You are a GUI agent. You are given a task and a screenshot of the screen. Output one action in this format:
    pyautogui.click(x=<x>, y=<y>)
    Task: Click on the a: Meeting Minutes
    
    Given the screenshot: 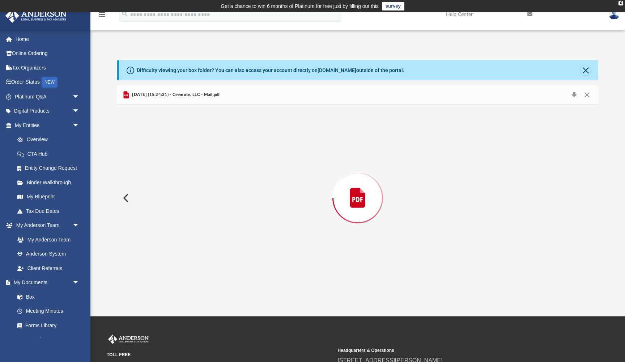 What is the action you would take?
    pyautogui.click(x=48, y=311)
    